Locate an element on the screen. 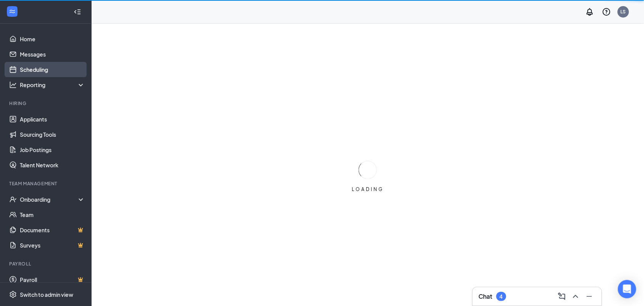  div: 4 is located at coordinates (501, 296).